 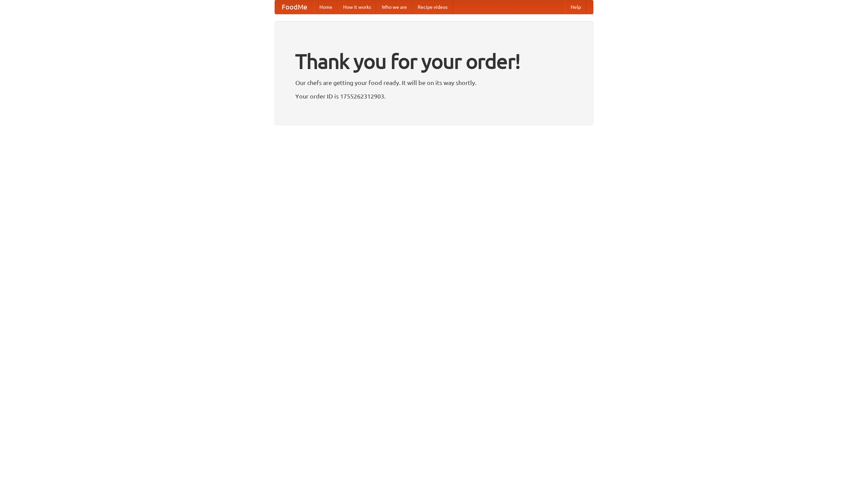 What do you see at coordinates (434, 61) in the screenshot?
I see `h1: Thank you for your order!` at bounding box center [434, 61].